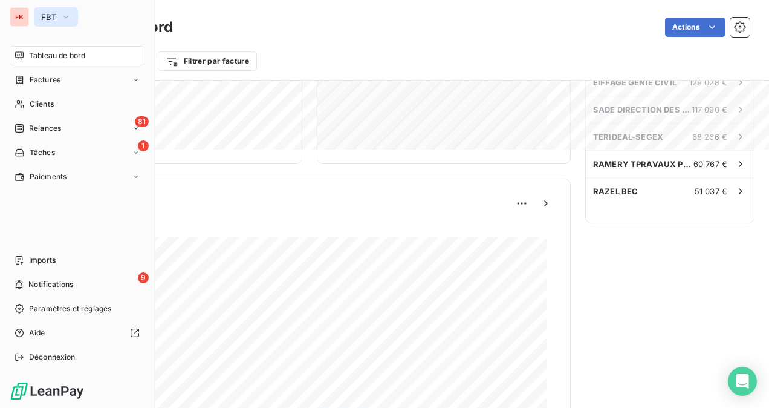 Image resolution: width=769 pixels, height=408 pixels. Describe the element at coordinates (42, 260) in the screenshot. I see `span: Imports` at that location.